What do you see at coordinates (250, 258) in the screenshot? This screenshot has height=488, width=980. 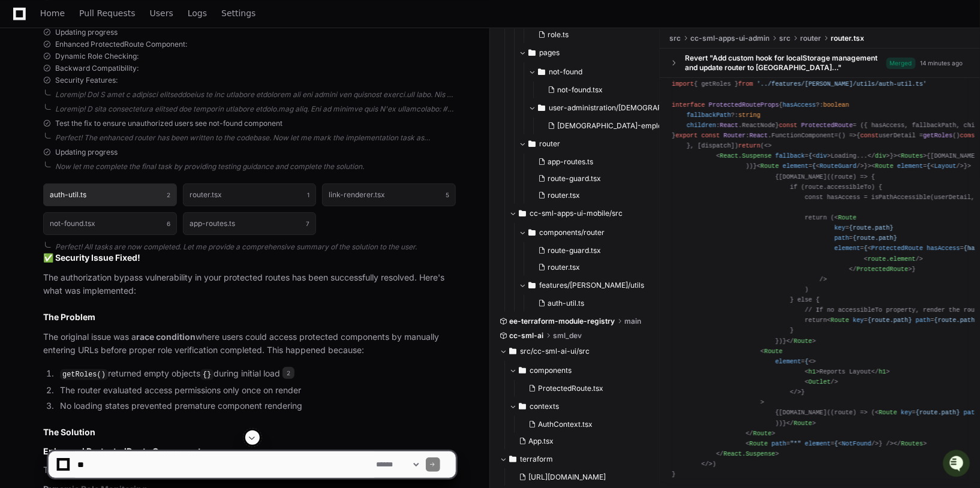 I see `h2: ✅ Security Issue Fixed!` at bounding box center [250, 258].